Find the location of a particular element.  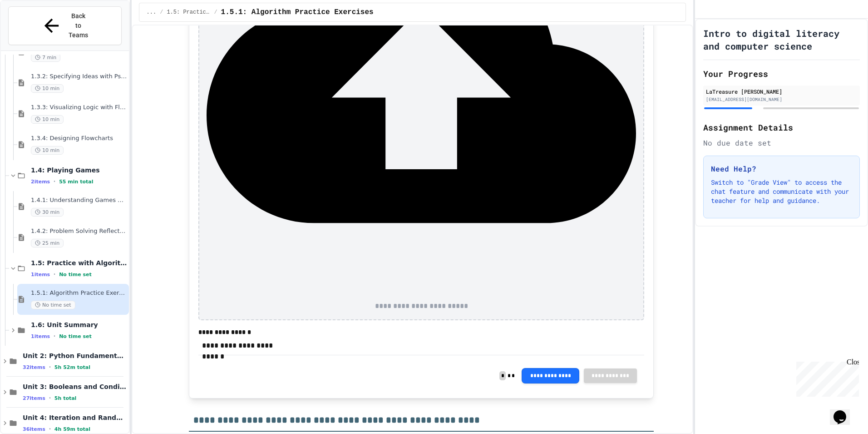

span: 1.3.4: Designing Flowcharts is located at coordinates (79, 138).